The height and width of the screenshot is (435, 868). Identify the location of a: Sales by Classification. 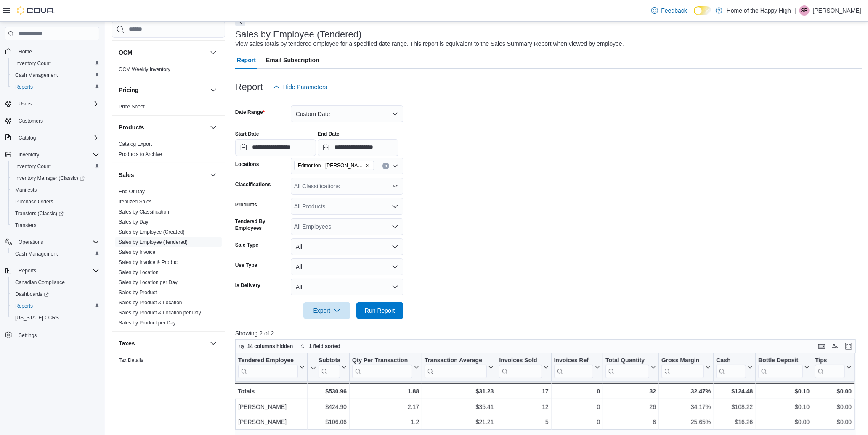
(144, 212).